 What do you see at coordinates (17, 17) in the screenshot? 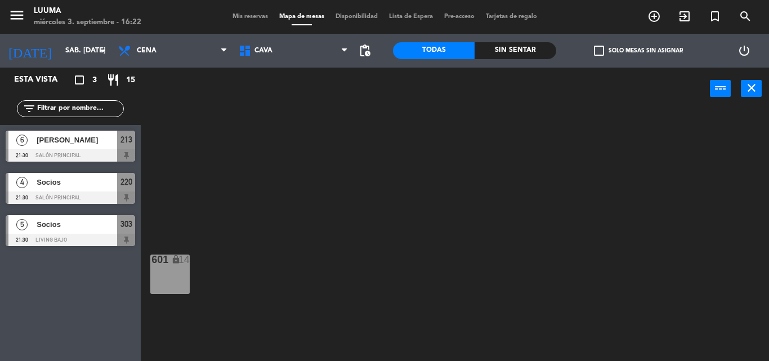
I see `button: menu` at bounding box center [17, 17].